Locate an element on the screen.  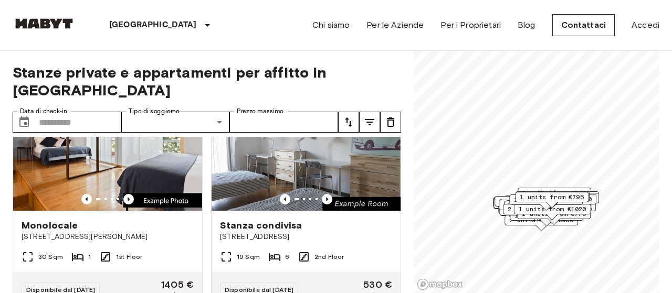
span: 1 units from €1020 is located at coordinates (552, 209).